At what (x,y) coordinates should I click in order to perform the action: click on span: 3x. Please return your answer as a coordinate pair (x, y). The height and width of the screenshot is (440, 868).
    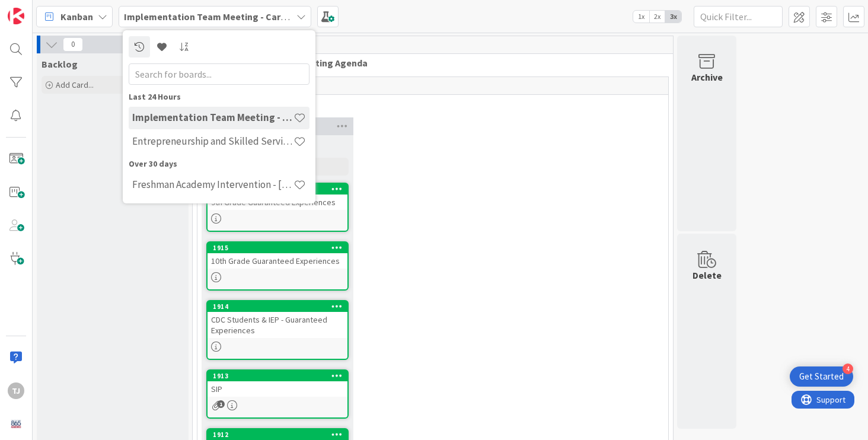
    Looking at the image, I should click on (672, 16).